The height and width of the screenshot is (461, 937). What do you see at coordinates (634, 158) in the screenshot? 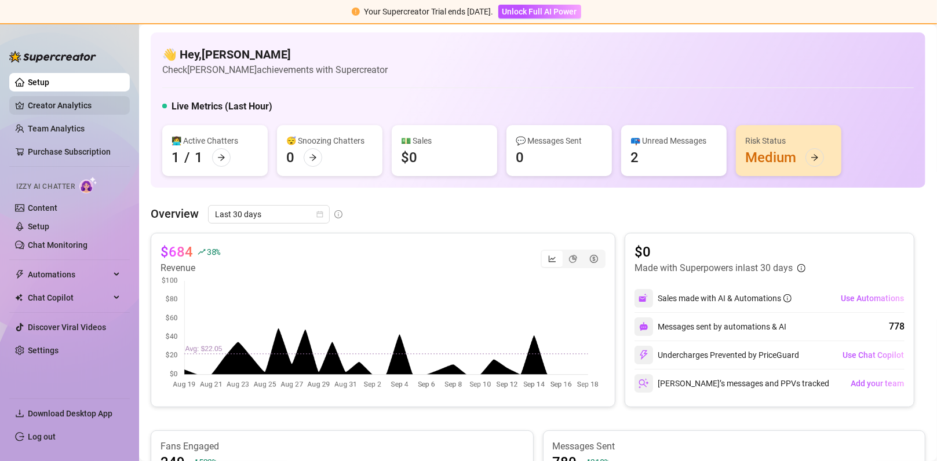
I see `div: 2` at bounding box center [634, 158].